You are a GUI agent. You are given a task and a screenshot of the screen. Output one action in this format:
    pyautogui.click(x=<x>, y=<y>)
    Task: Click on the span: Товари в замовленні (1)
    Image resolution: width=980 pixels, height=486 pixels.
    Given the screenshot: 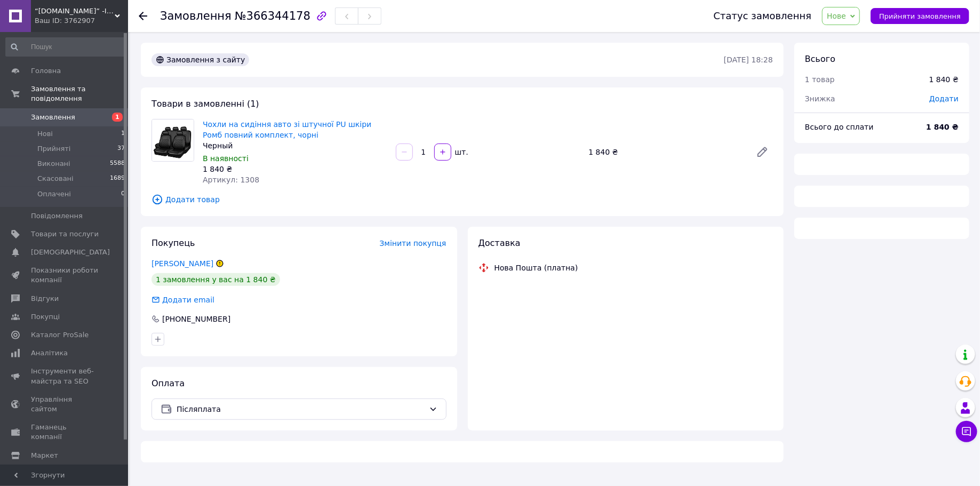 What is the action you would take?
    pyautogui.click(x=205, y=104)
    